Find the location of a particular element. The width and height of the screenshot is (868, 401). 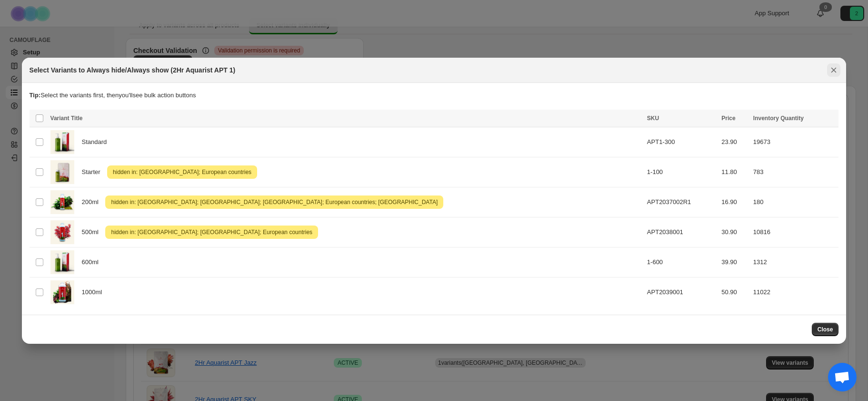

img: APT1300ml2000px-min.jpg is located at coordinates (63, 262).